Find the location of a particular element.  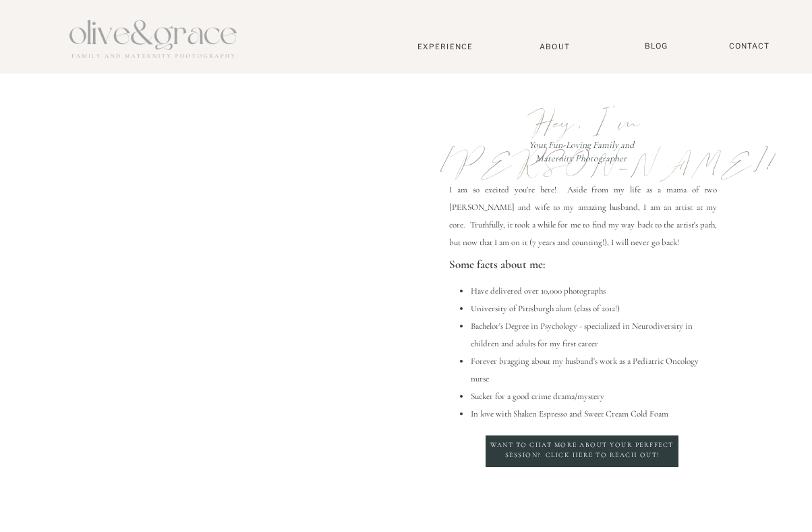

a: About is located at coordinates (555, 46).